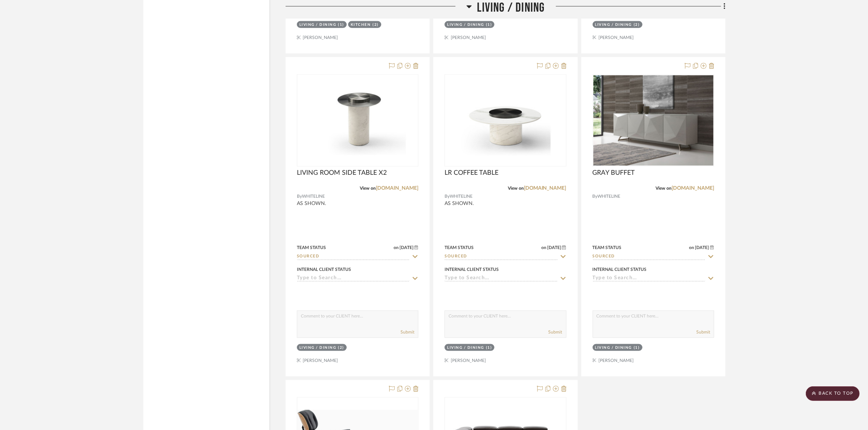  Describe the element at coordinates (833, 394) in the screenshot. I see `scroll-to-top-button: BACK TO TOP` at that location.